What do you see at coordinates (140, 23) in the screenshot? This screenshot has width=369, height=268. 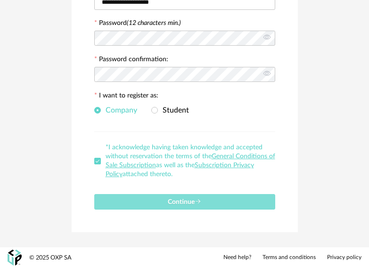 I see `label: Password` at bounding box center [140, 23].